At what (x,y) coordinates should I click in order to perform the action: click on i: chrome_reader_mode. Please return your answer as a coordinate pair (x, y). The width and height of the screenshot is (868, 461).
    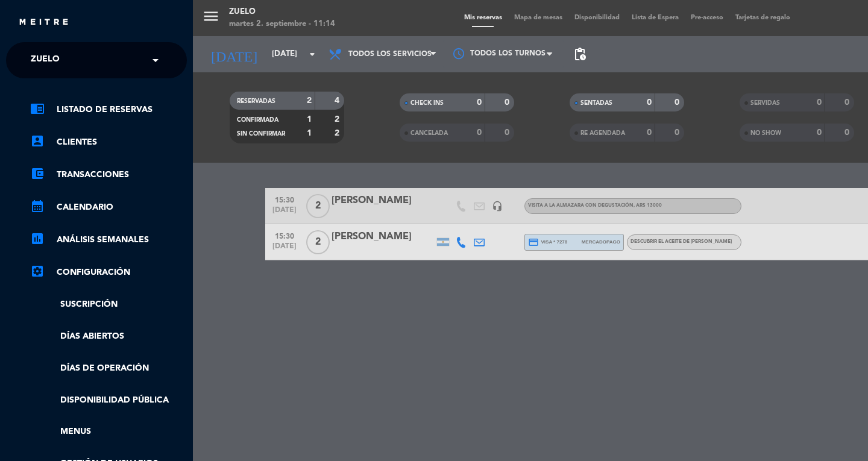
    Looking at the image, I should click on (37, 109).